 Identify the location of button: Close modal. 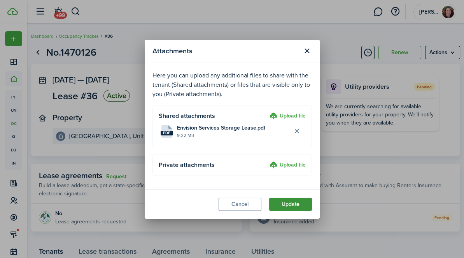
(307, 51).